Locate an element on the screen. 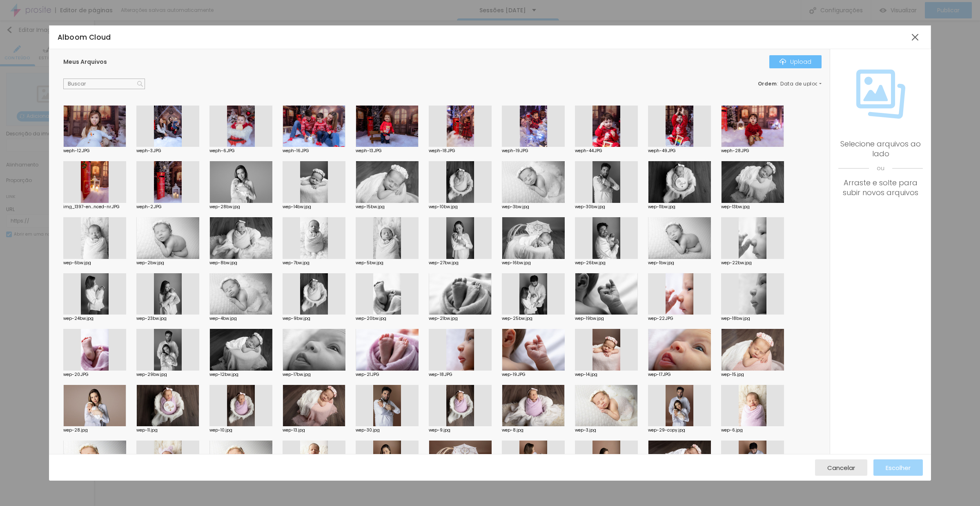 The height and width of the screenshot is (506, 980). div: wep-16bw.jpg is located at coordinates (534, 263).